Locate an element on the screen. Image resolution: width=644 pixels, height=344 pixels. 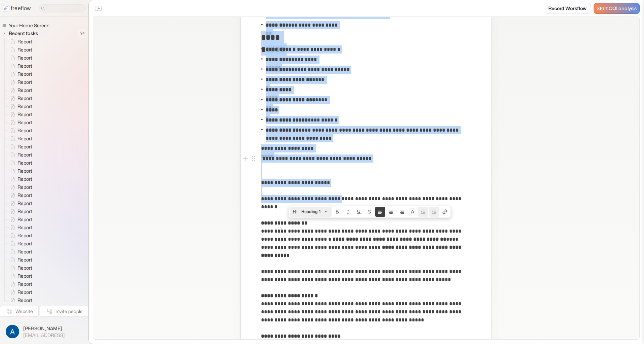
span: 74 is located at coordinates (83, 33).